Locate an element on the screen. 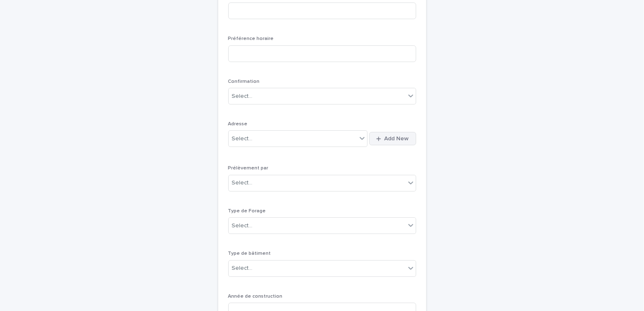 The image size is (644, 311). span: Prélèvement par is located at coordinates (248, 168).